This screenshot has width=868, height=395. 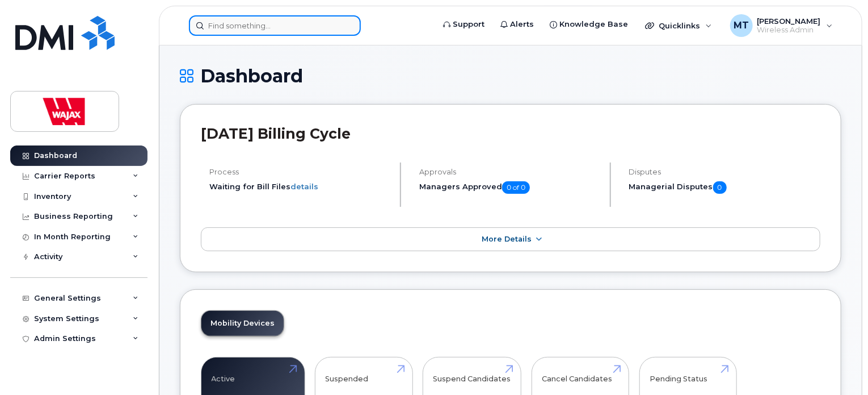 What do you see at coordinates (725, 172) in the screenshot?
I see `h4: Disputes` at bounding box center [725, 172].